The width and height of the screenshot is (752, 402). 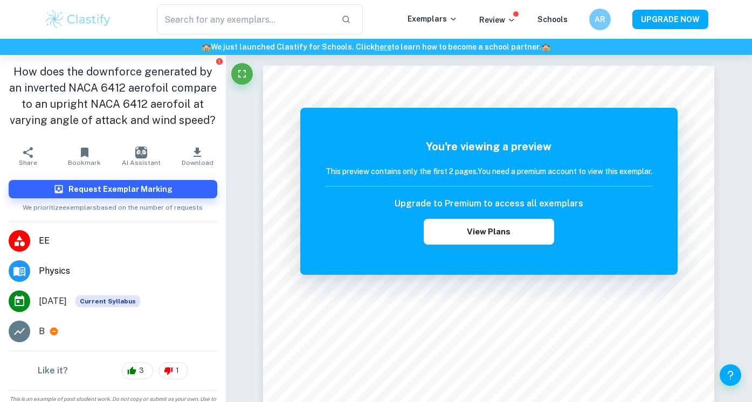 I want to click on h5: You're viewing a preview, so click(x=489, y=147).